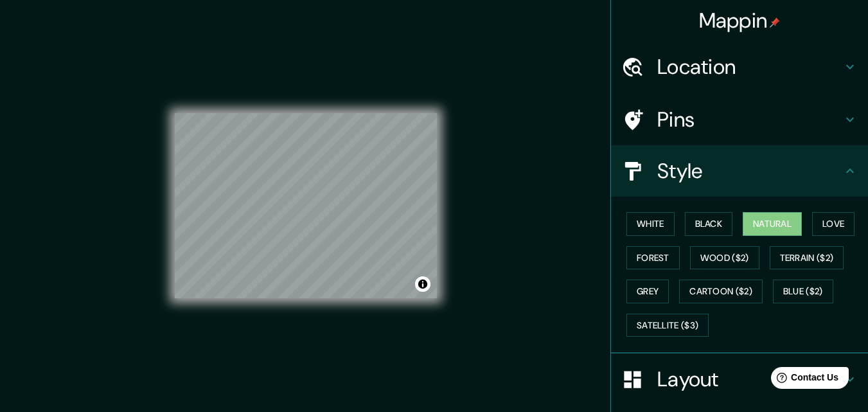  Describe the element at coordinates (725, 258) in the screenshot. I see `button: Wood ($2)` at that location.